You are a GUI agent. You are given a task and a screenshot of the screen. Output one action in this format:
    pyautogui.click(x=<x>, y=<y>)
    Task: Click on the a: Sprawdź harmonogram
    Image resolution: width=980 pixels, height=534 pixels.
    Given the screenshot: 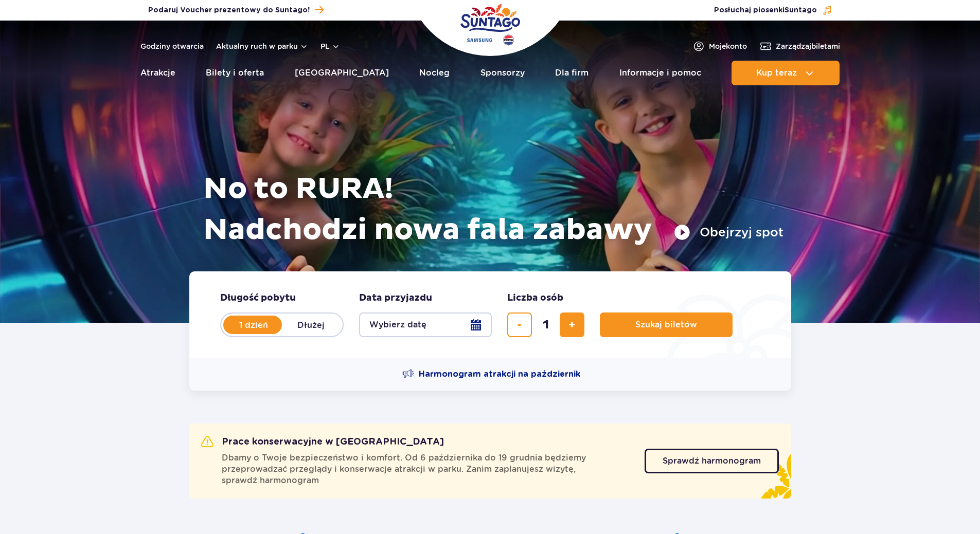 What is the action you would take?
    pyautogui.click(x=711, y=461)
    